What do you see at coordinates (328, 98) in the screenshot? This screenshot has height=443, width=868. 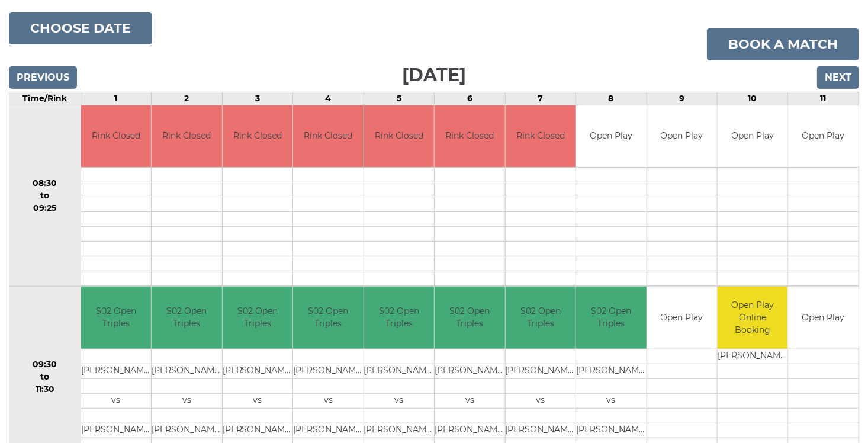 I see `td: 4` at bounding box center [328, 98].